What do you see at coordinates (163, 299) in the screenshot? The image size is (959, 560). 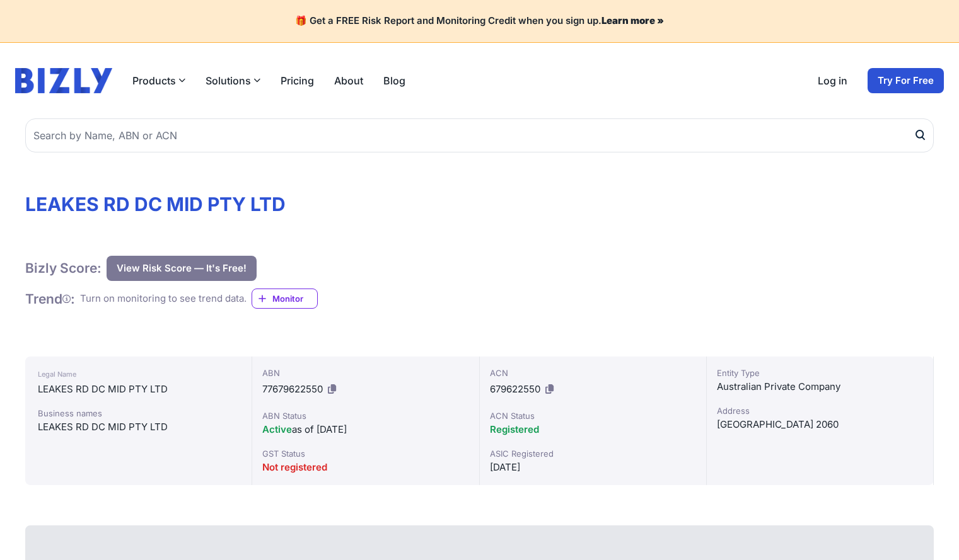 I see `div: Turn on monitoring to see trend data.` at bounding box center [163, 299].